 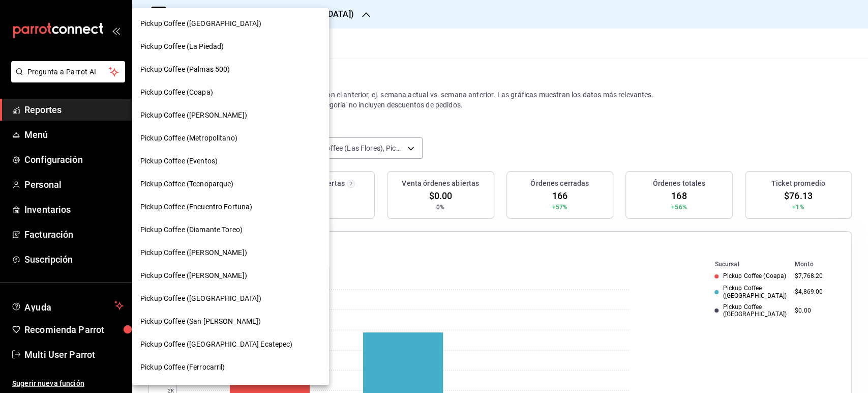 I want to click on span: Pickup Coffee (Palmas 500), so click(x=185, y=69).